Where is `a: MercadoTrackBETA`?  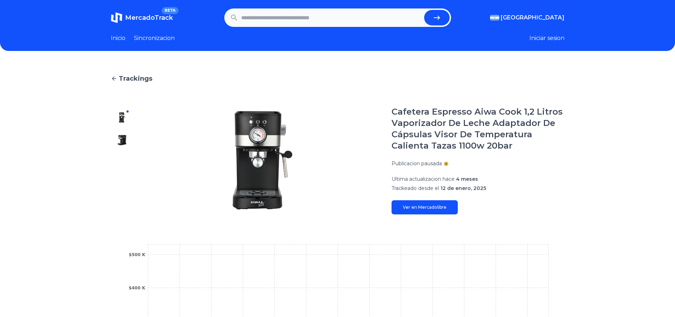 a: MercadoTrackBETA is located at coordinates (142, 18).